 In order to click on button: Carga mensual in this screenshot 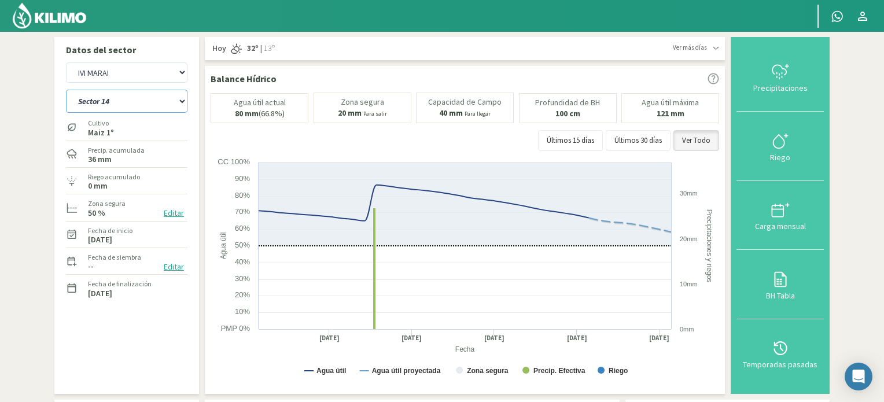, I will do `click(780, 215)`.